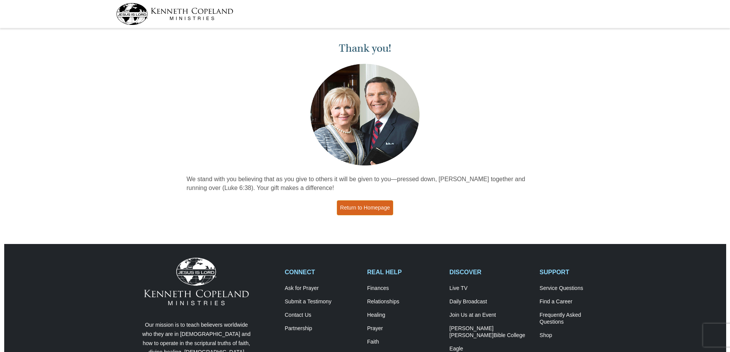  What do you see at coordinates (322, 288) in the screenshot?
I see `a: Ask for Prayer` at bounding box center [322, 288].